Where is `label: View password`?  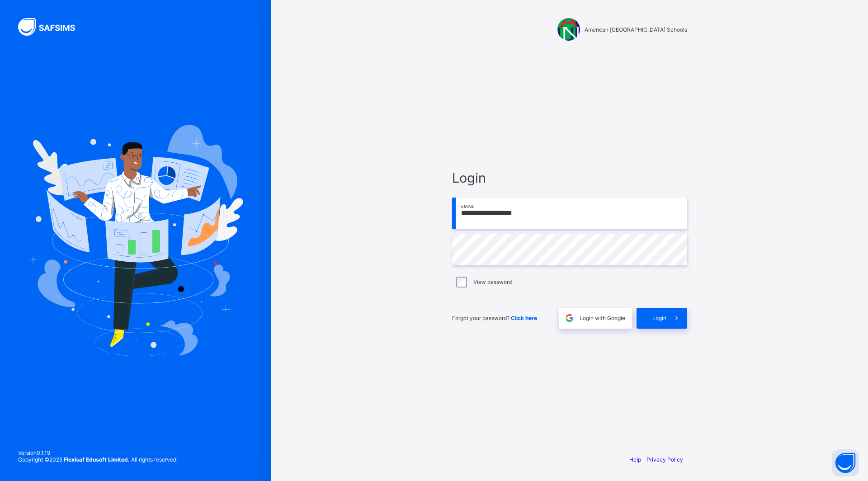 label: View password is located at coordinates (492, 281).